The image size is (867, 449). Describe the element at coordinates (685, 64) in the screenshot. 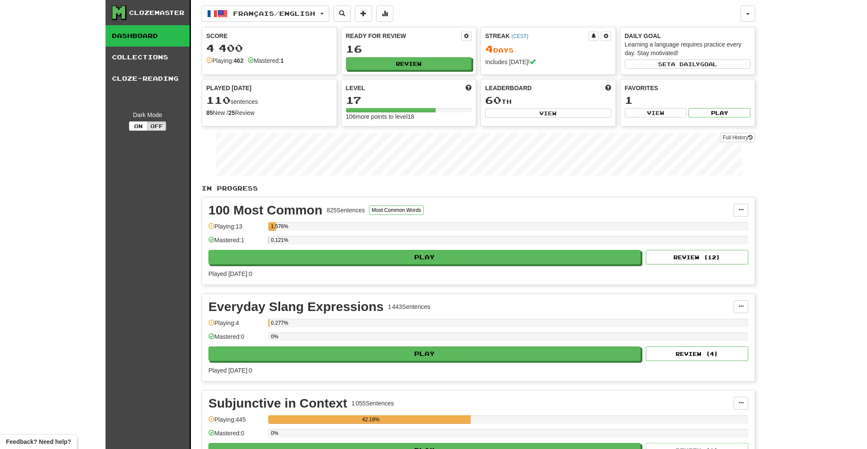

I see `span: a daily` at that location.